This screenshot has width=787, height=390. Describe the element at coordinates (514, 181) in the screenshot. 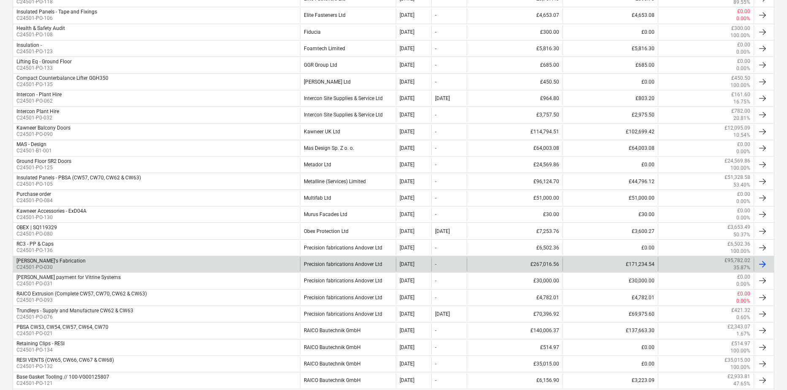

I see `div: £96,124.70` at that location.